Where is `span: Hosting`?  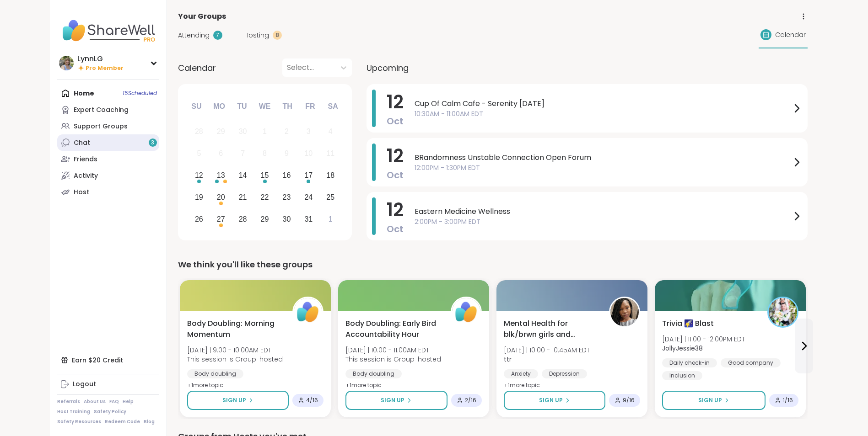 span: Hosting is located at coordinates (257, 36).